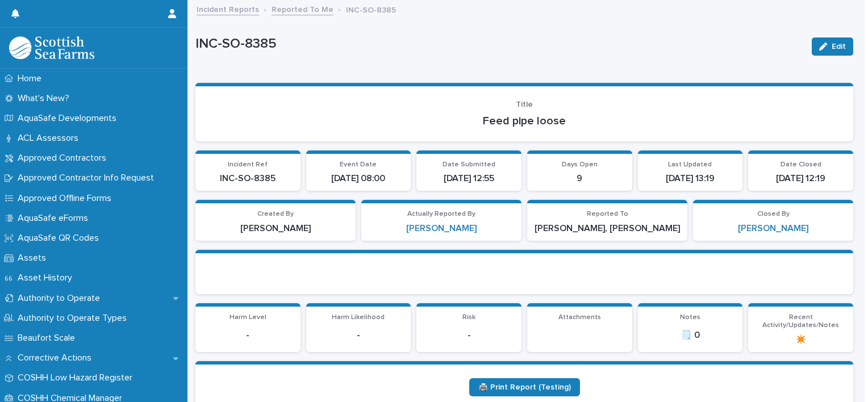 The width and height of the screenshot is (868, 402). I want to click on p: 9, so click(579, 179).